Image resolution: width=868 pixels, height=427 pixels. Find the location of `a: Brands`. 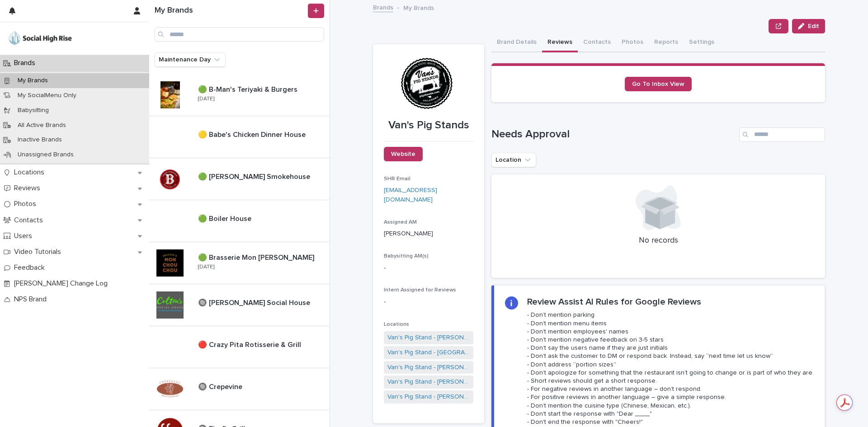

a: Brands is located at coordinates (383, 7).